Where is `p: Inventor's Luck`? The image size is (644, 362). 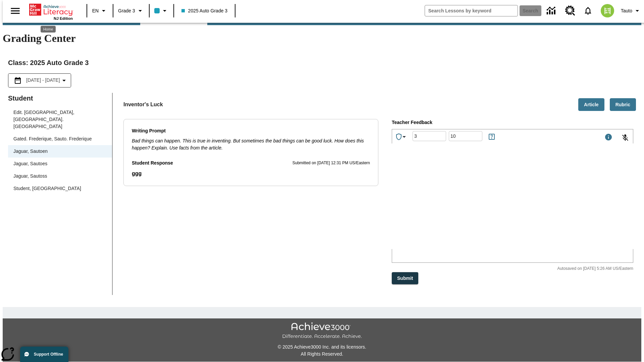 p: Inventor's Luck is located at coordinates (143, 105).